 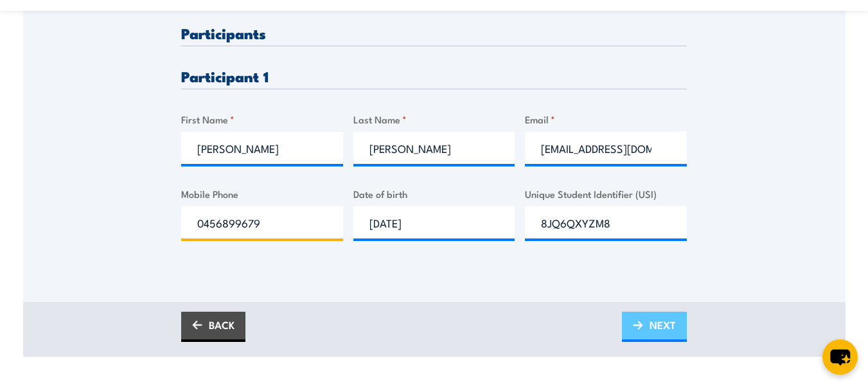 What do you see at coordinates (434, 119) in the screenshot?
I see `label: Last Name` at bounding box center [434, 119].